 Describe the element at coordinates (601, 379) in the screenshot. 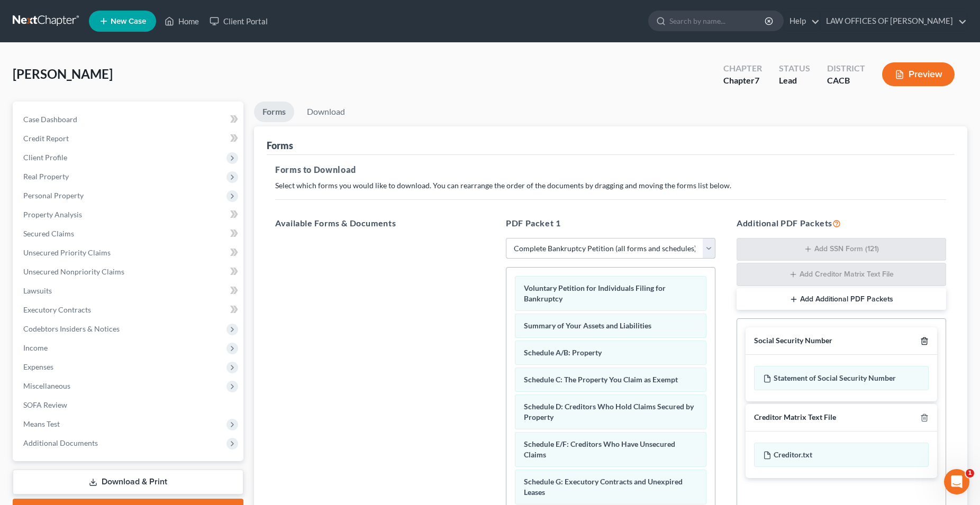

I see `span: Schedule C: The Property You Claim as Exempt` at that location.